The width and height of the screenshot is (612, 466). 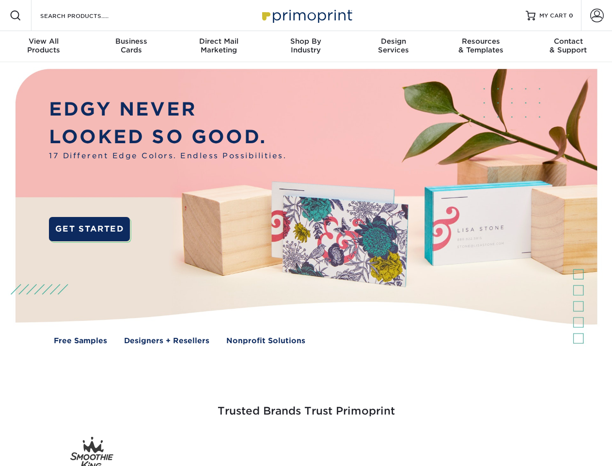 What do you see at coordinates (394, 41) in the screenshot?
I see `span: Design` at bounding box center [394, 41].